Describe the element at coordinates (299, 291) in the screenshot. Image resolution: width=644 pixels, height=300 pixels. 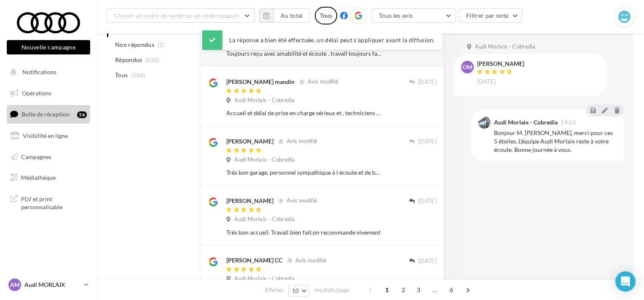
I see `button: 10` at that location.